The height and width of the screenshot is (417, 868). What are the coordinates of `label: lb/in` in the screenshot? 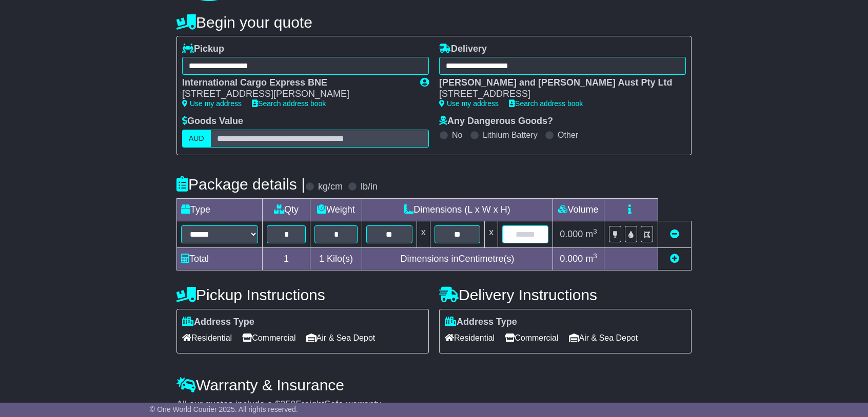 It's located at (369, 187).